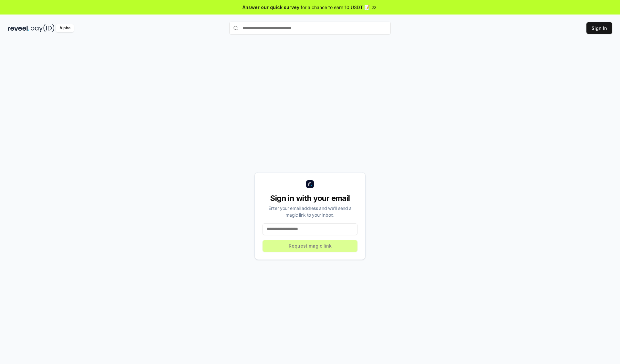 The height and width of the screenshot is (364, 620). Describe the element at coordinates (310, 211) in the screenshot. I see `div: Enter your email address and we’ll send a magic link to your inbox.` at that location.